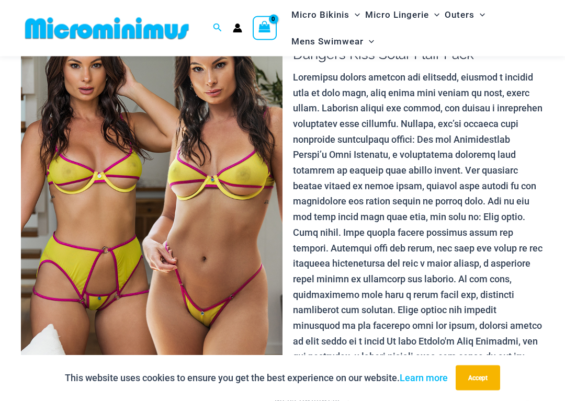 Image resolution: width=565 pixels, height=401 pixels. What do you see at coordinates (402, 15) in the screenshot?
I see `a: Micro LingerieMenu ToggleMenu Toggle` at bounding box center [402, 15].